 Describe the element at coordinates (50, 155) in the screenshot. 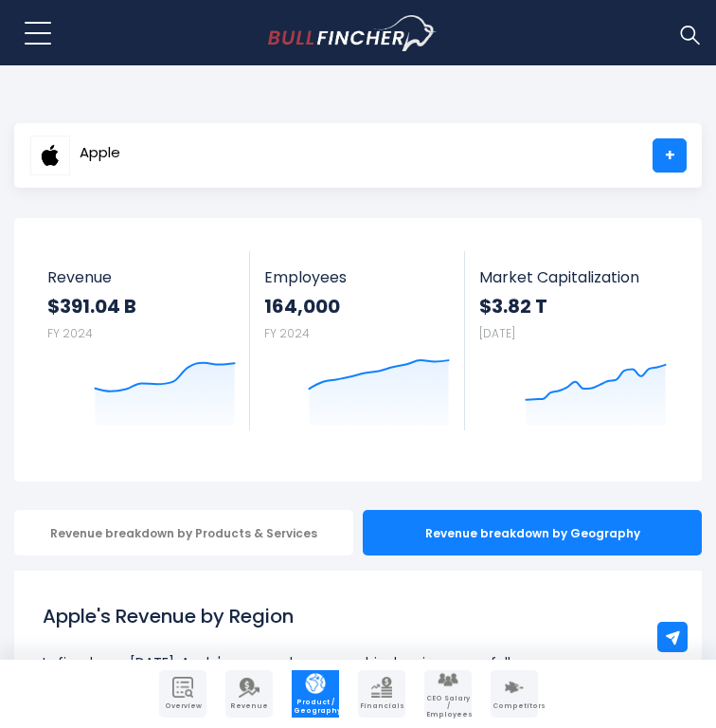

I see `img: AAPL logo` at that location.